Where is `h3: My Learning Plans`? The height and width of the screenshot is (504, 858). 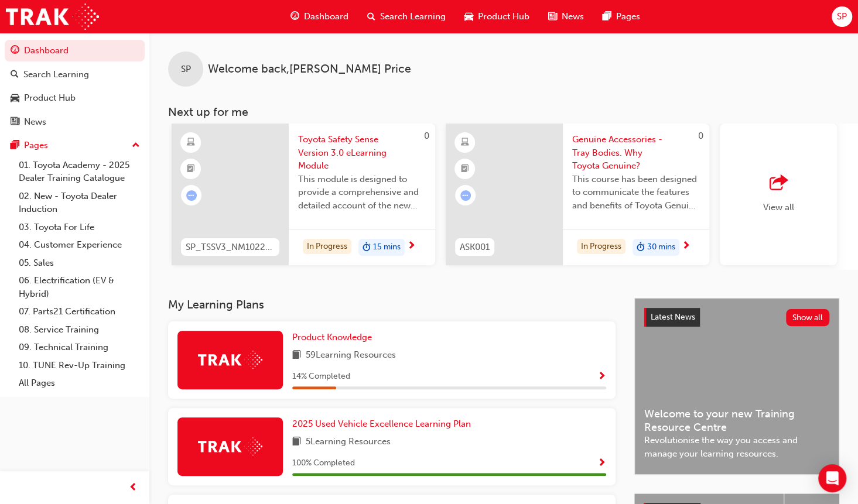 h3: My Learning Plans is located at coordinates (392, 304).